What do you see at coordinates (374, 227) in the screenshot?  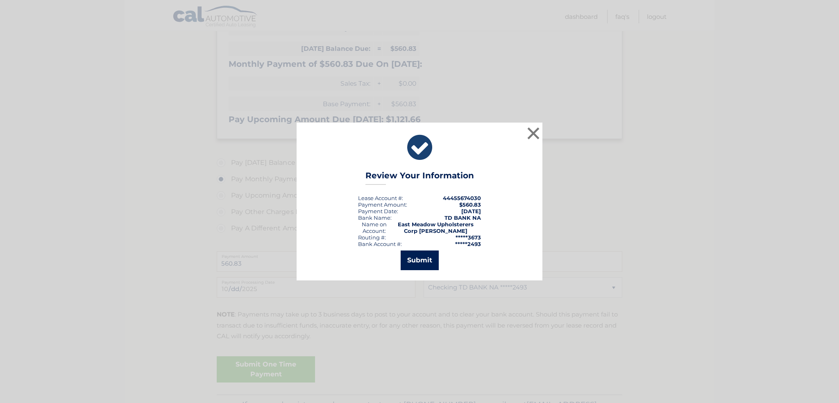 I see `div: Name on Account:` at bounding box center [374, 227].